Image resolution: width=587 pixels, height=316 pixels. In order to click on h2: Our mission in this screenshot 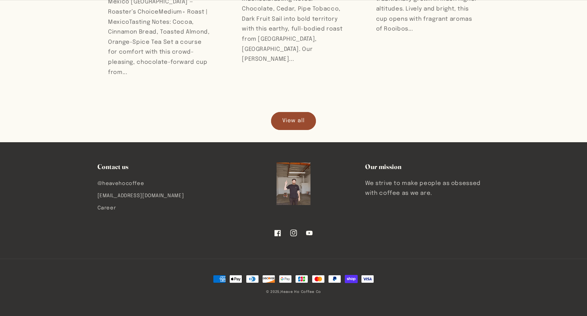, I will do `click(427, 167)`.